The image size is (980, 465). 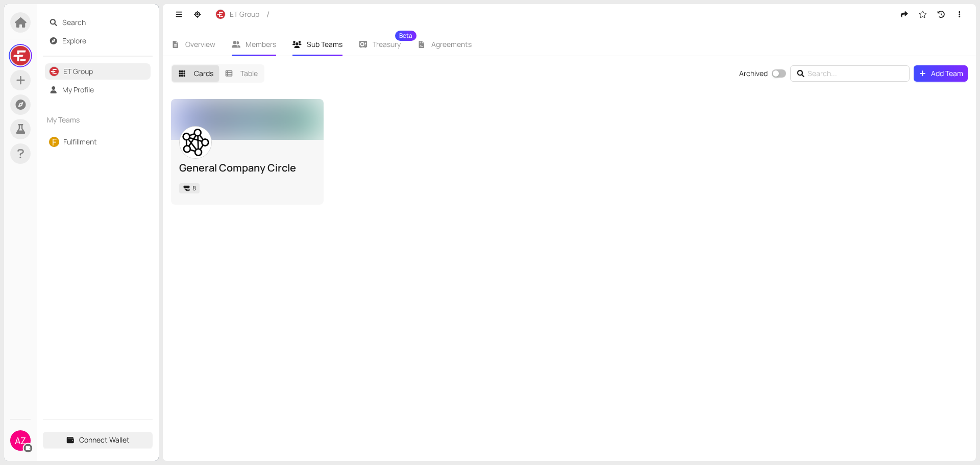 What do you see at coordinates (221, 15) in the screenshot?
I see `img: r-RjKx4yED.jpeg` at bounding box center [221, 15].